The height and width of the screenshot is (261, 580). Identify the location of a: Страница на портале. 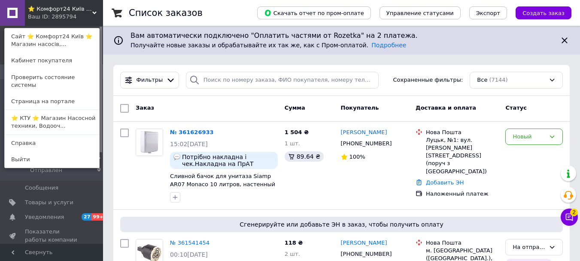
(52, 101).